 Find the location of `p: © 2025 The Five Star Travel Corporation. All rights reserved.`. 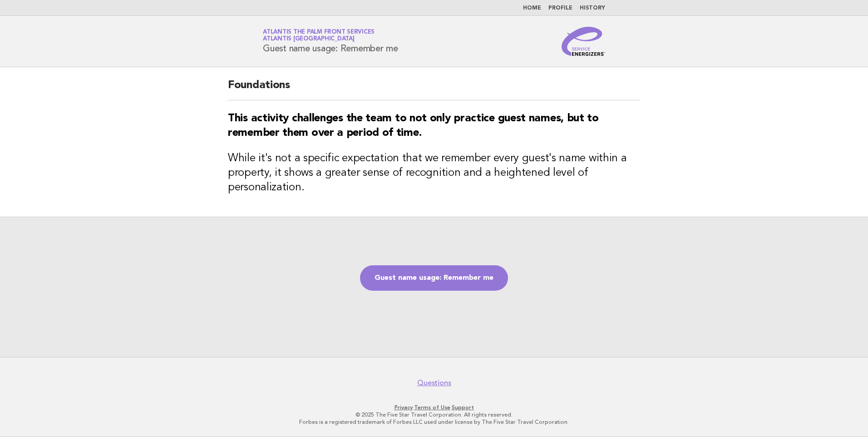

p: © 2025 The Five Star Travel Corporation. All rights reserved. is located at coordinates (434, 415).